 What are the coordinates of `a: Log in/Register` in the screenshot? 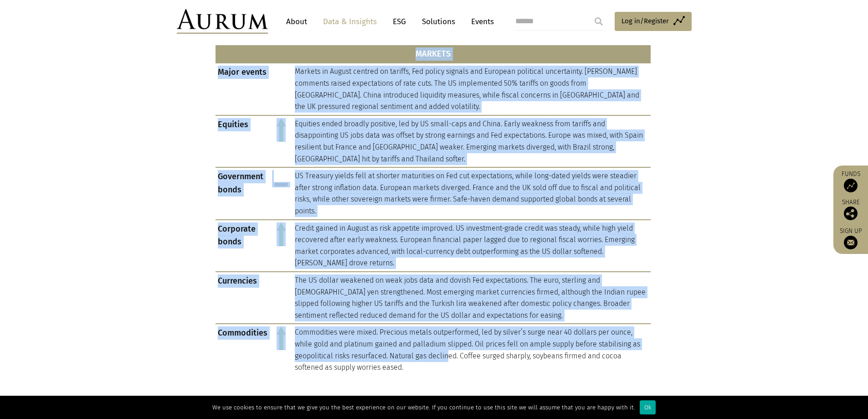 It's located at (653, 21).